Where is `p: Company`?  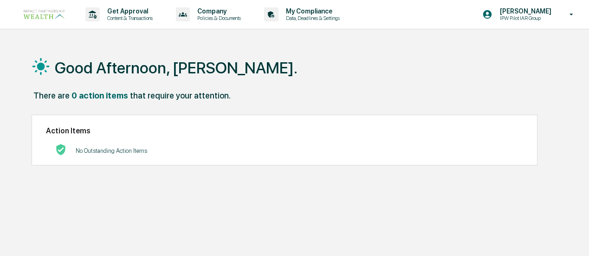
p: Company is located at coordinates (218, 11).